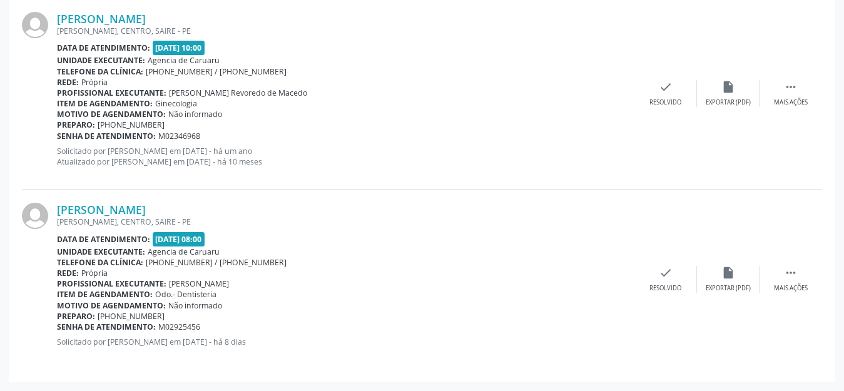  What do you see at coordinates (179, 326) in the screenshot?
I see `span: M02925456` at bounding box center [179, 326].